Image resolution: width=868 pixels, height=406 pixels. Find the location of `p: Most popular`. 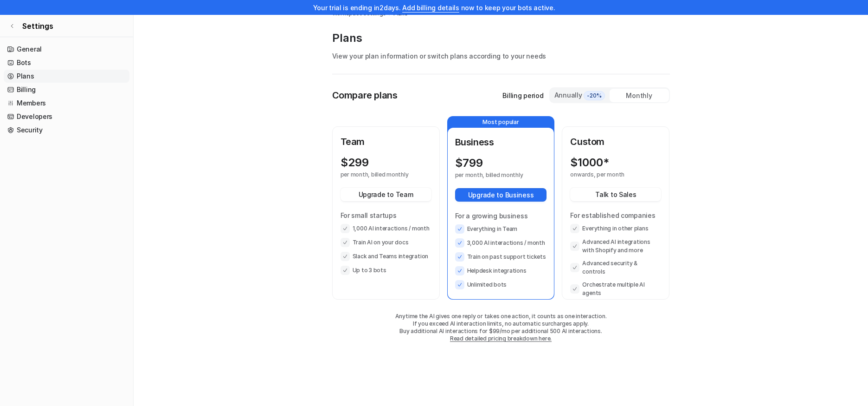

p: Most popular is located at coordinates (501, 122).